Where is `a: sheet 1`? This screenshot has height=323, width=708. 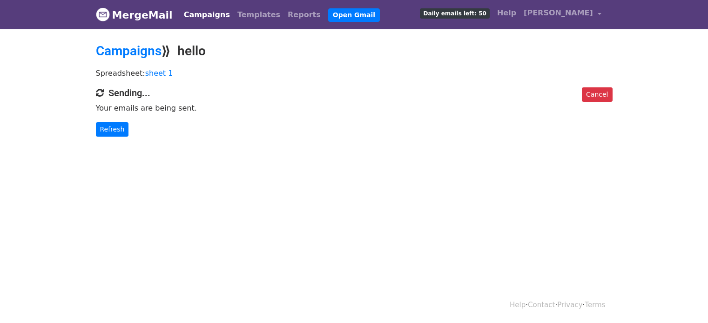
a: sheet 1 is located at coordinates (159, 73).